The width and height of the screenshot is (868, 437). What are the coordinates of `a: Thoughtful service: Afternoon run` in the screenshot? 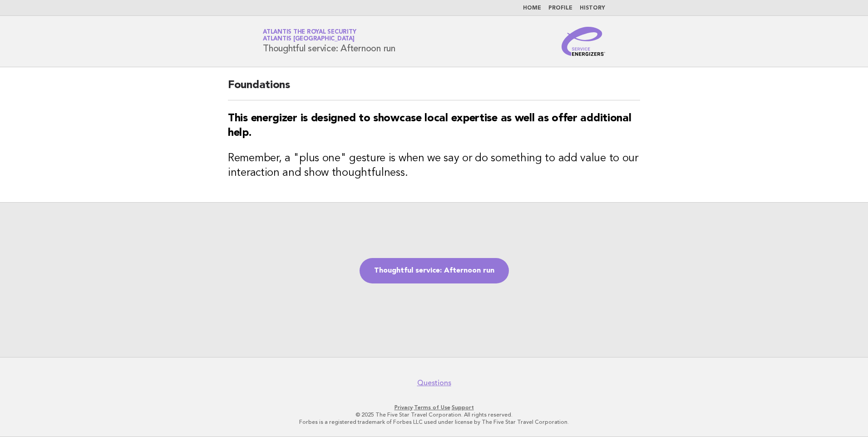 It's located at (434, 271).